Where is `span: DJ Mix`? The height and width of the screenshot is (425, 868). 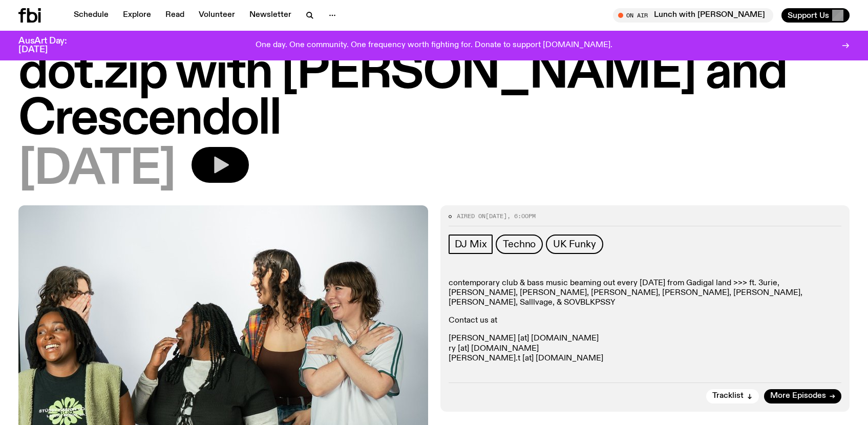 span: DJ Mix is located at coordinates (471, 245).